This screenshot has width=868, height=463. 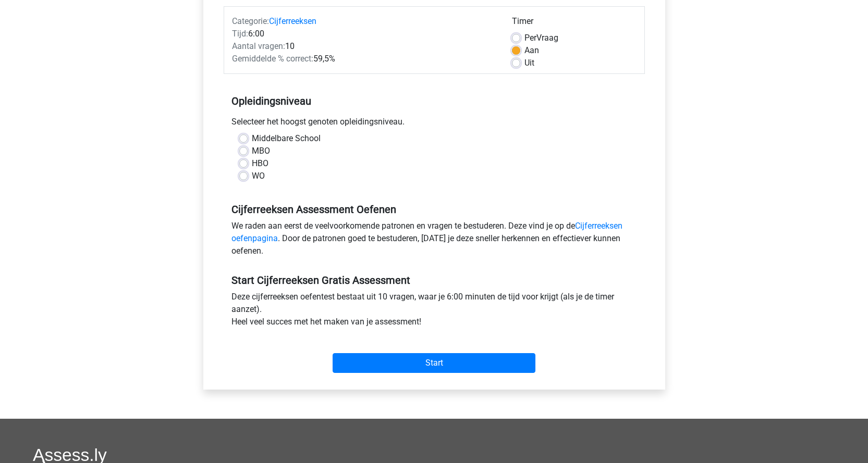 What do you see at coordinates (434, 210) in the screenshot?
I see `h5: Cijferreeksen Assessment Oefenen` at bounding box center [434, 210].